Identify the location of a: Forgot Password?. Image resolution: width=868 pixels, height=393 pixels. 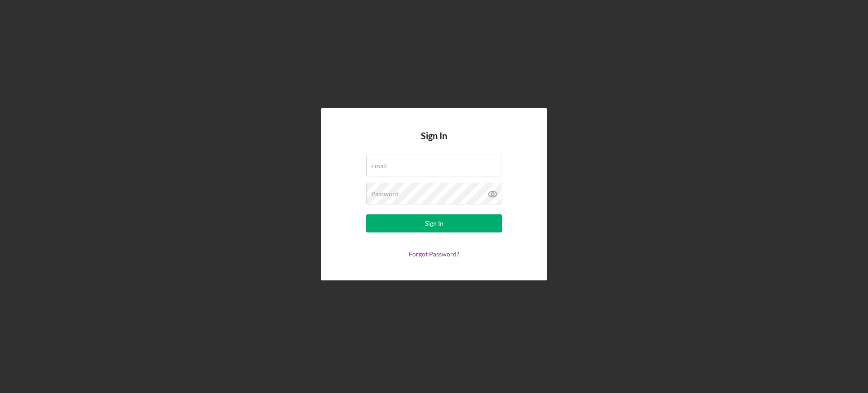
(434, 253).